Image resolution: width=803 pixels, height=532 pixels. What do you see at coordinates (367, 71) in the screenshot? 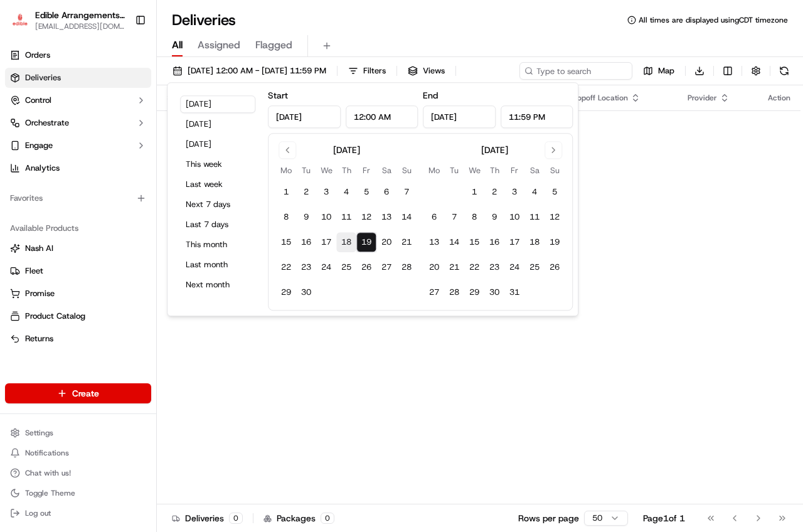
I see `button: Filters` at bounding box center [367, 71].